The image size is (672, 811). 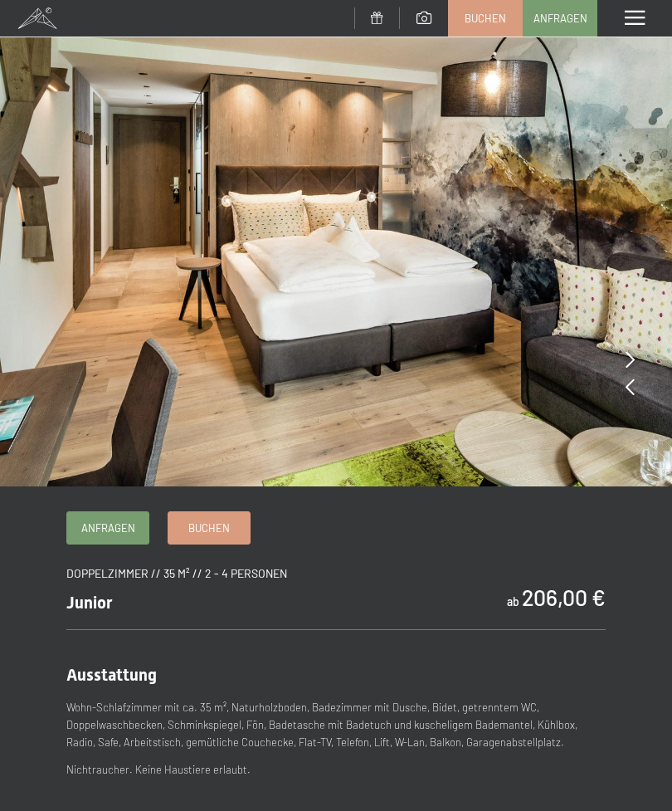 I want to click on span: Ausstattung, so click(x=111, y=675).